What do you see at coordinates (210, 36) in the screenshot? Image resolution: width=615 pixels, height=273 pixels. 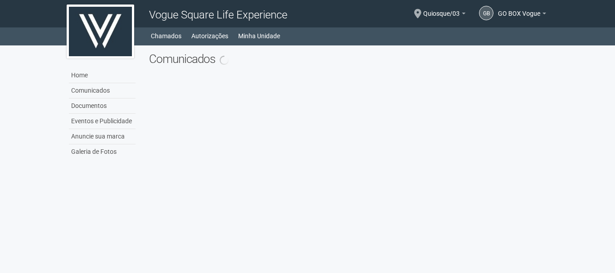 I see `a: Autorizações` at bounding box center [210, 36].